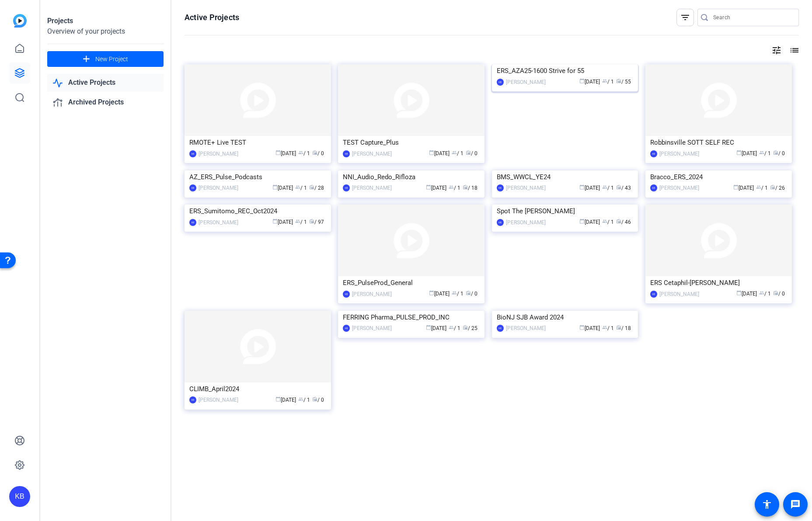  I want to click on button: New Project, so click(105, 59).